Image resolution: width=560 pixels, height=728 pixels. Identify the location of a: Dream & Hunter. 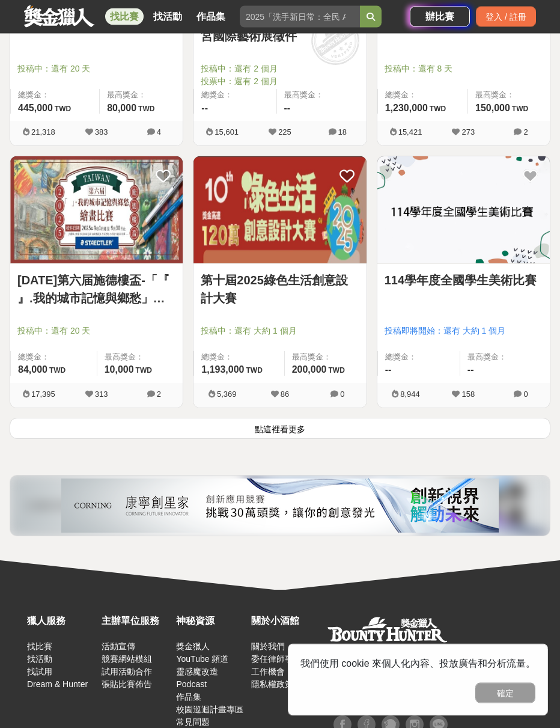
(57, 684).